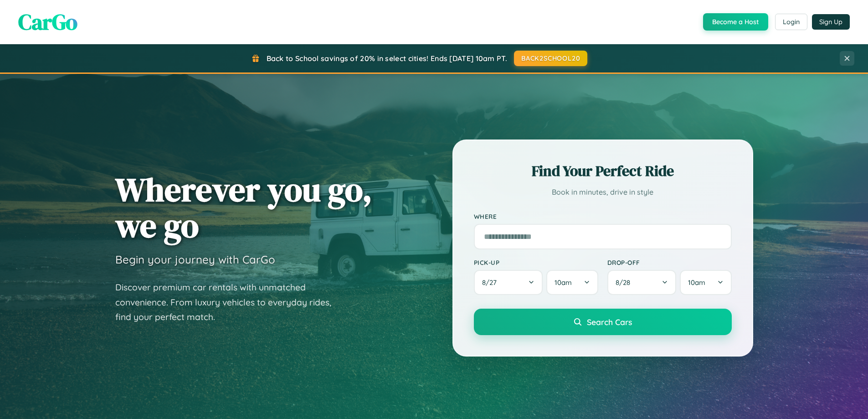 The image size is (868, 419). Describe the element at coordinates (48, 22) in the screenshot. I see `span: CarGo` at that location.